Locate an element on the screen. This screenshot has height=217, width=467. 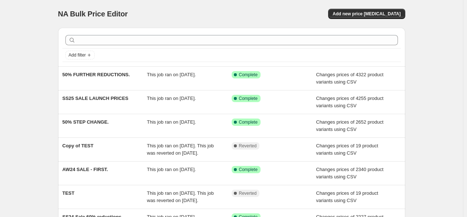
span: Add filter is located at coordinates (77, 55).